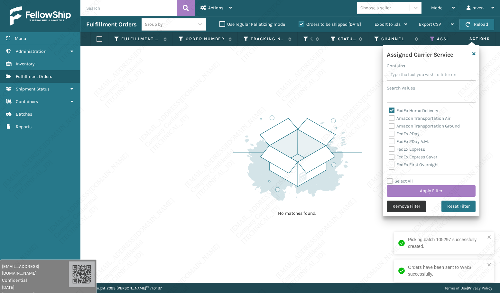  What do you see at coordinates (414, 164) in the screenshot?
I see `label: FedEx First Overnight` at bounding box center [414, 164].